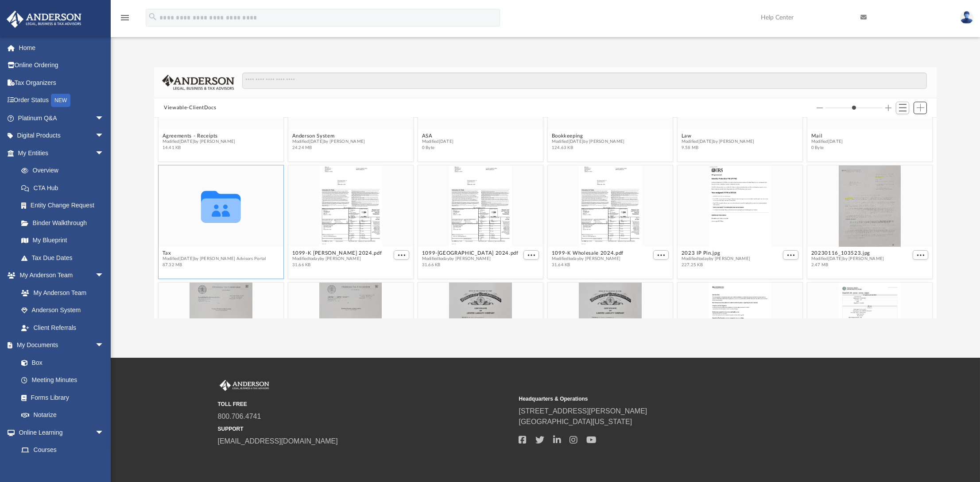  What do you see at coordinates (61, 153) in the screenshot?
I see `a: My Entitiesarrow_drop_down` at bounding box center [61, 153].